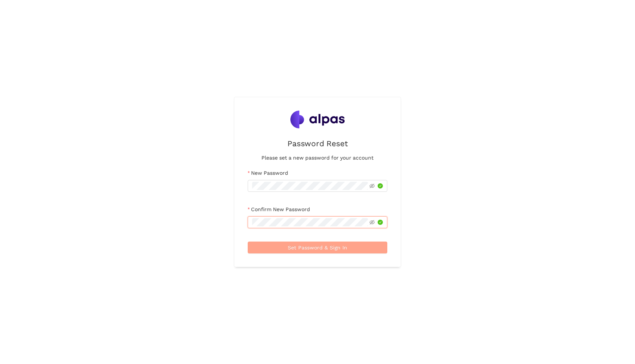 The image size is (635, 364). What do you see at coordinates (317, 247) in the screenshot?
I see `button: Set Password & Sign In` at bounding box center [317, 247].